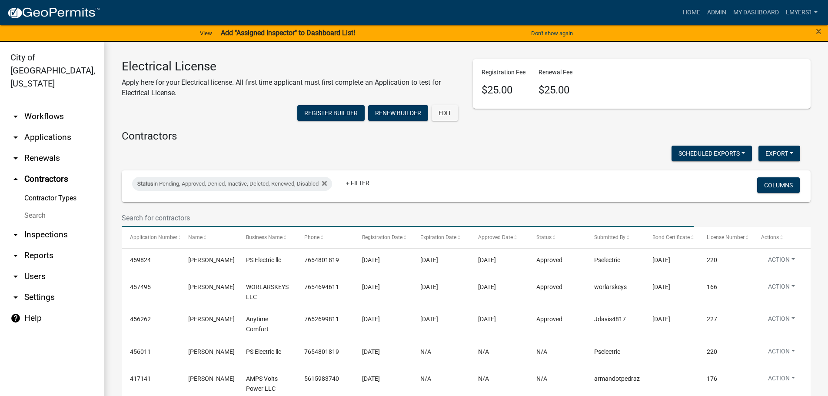  What do you see at coordinates (782, 237) in the screenshot?
I see `datatable-header-cell: Actions` at bounding box center [782, 237].